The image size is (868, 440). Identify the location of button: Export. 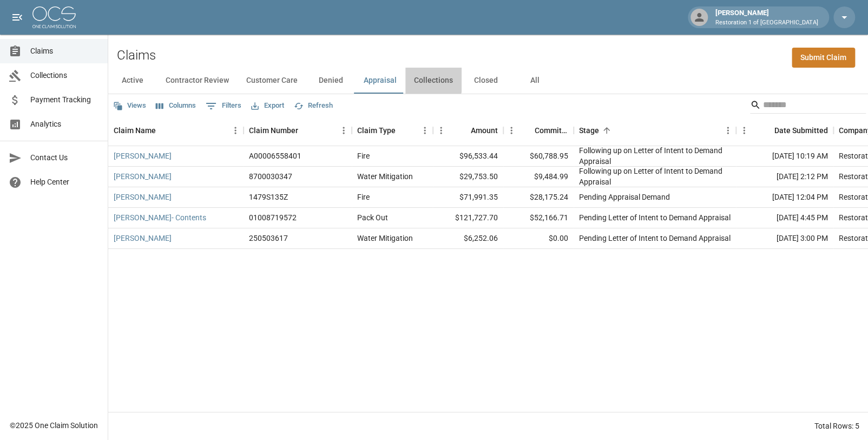
(267, 106).